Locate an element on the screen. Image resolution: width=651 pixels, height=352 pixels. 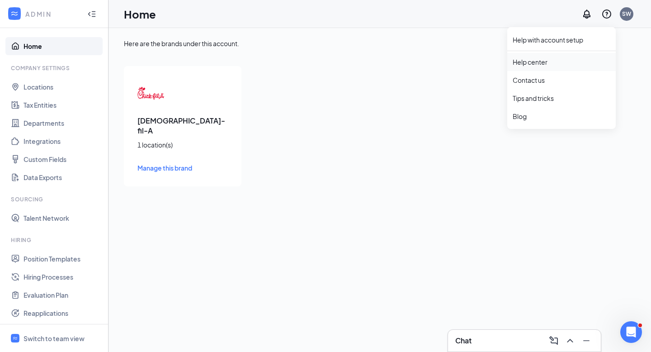
div: Sourcing is located at coordinates (55, 199).